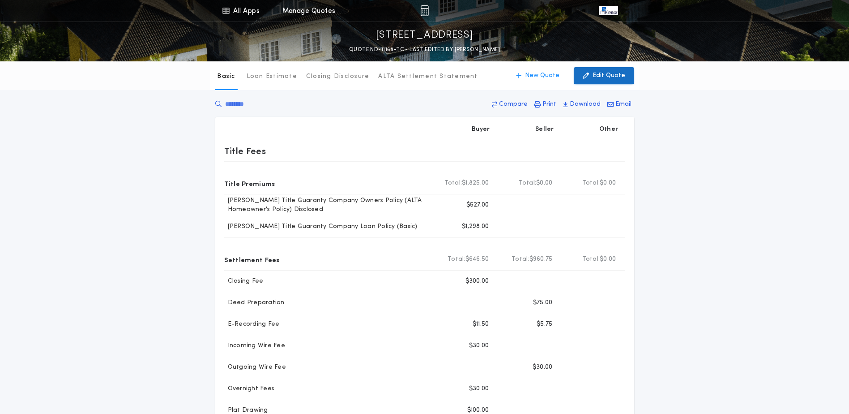  I want to click on p: Closing Disclosure, so click(338, 77).